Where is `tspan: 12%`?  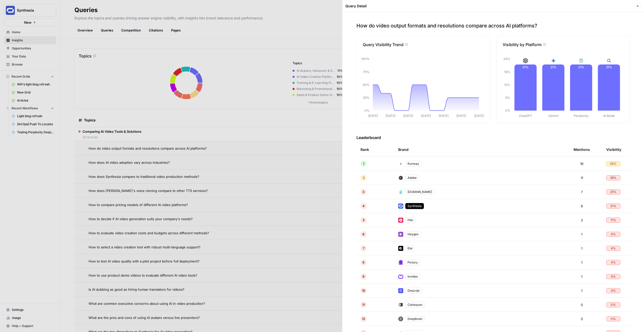
tspan: 12% is located at coordinates (507, 85).